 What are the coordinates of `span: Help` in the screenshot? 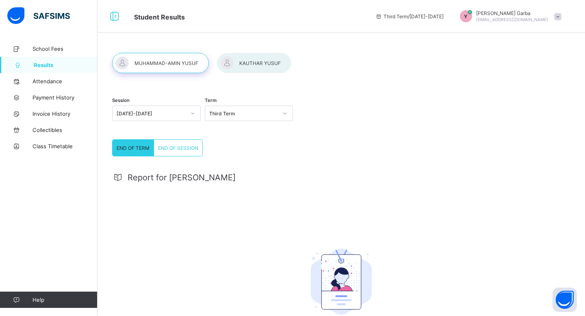 It's located at (65, 300).